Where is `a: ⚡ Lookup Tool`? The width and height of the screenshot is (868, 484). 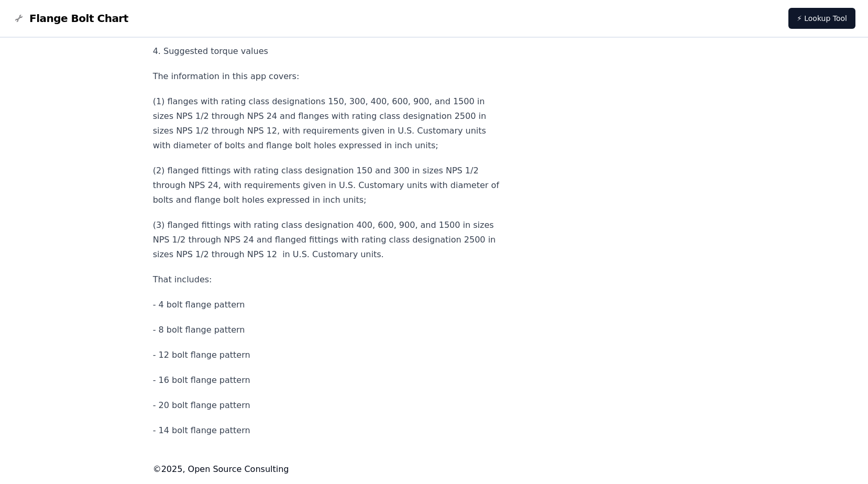
a: ⚡ Lookup Tool is located at coordinates (821, 18).